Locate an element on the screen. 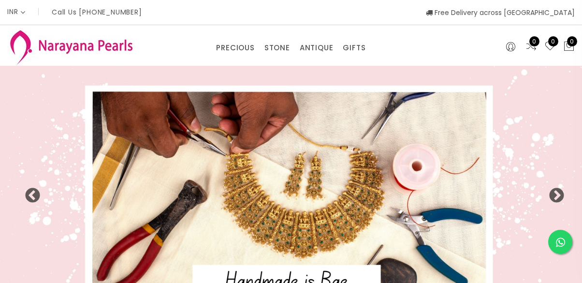 Image resolution: width=582 pixels, height=283 pixels. button: Previous is located at coordinates (29, 192).